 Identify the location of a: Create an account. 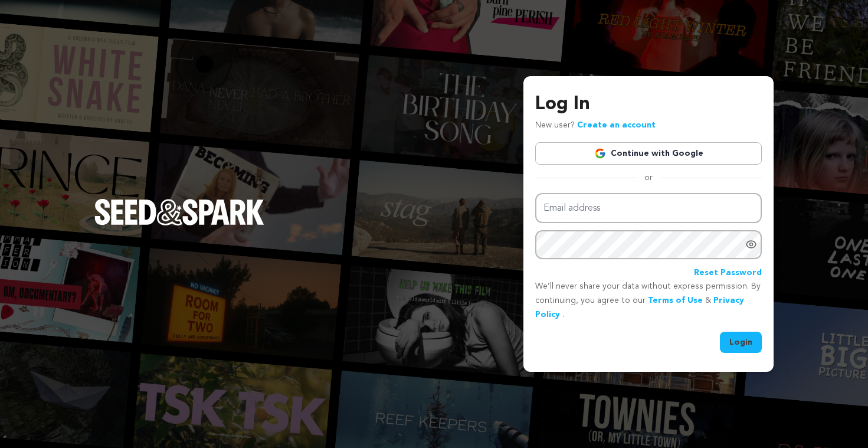
(616, 125).